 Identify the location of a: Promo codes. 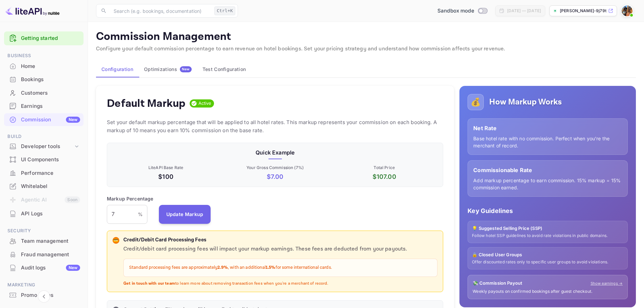
(44, 295).